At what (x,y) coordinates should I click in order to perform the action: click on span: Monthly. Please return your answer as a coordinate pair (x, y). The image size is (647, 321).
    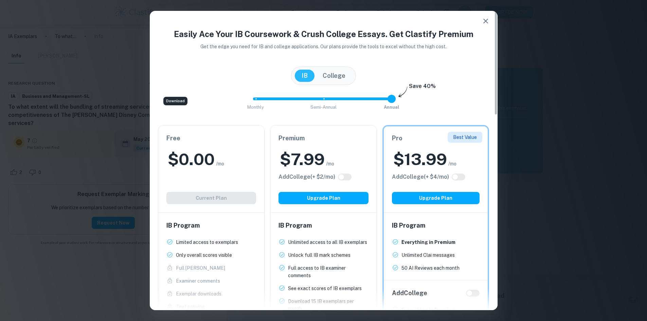
    Looking at the image, I should click on (256, 107).